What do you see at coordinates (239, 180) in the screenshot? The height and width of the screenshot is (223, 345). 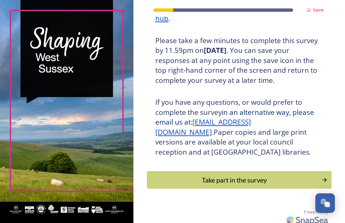 I see `button: Continue` at bounding box center [239, 180].